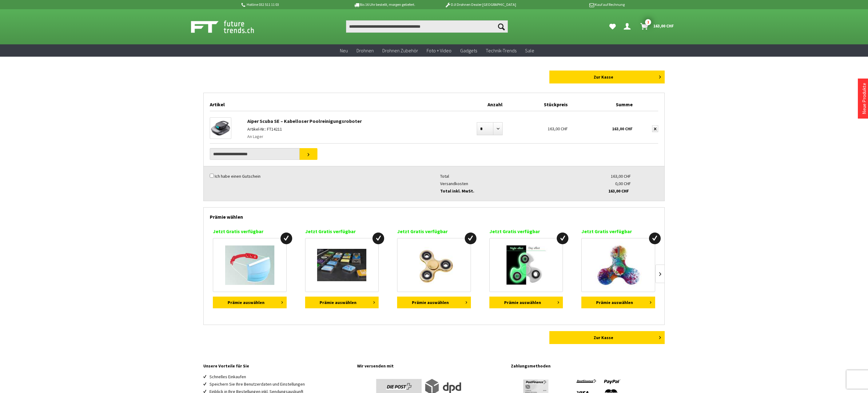 The width and height of the screenshot is (868, 393). I want to click on span: Gadgets, so click(469, 50).